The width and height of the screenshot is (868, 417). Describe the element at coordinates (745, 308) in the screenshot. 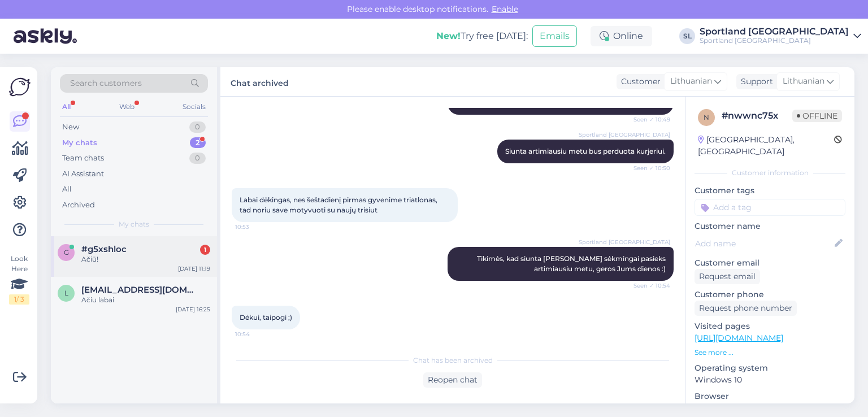

I see `div: Request phone number` at that location.